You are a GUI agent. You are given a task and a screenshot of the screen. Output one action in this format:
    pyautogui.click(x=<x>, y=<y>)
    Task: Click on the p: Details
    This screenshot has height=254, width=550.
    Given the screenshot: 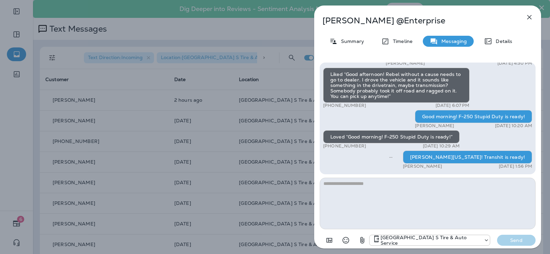 What is the action you would take?
    pyautogui.click(x=502, y=41)
    